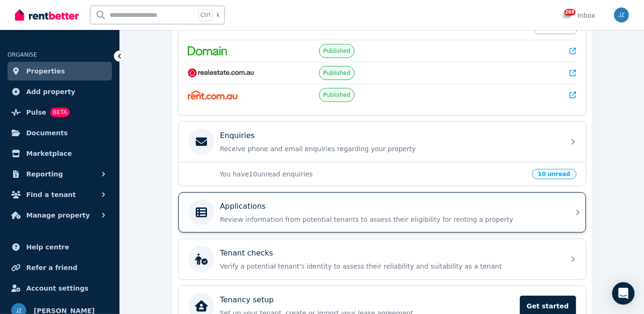 The height and width of the screenshot is (314, 644). I want to click on span: Reporting, so click(45, 174).